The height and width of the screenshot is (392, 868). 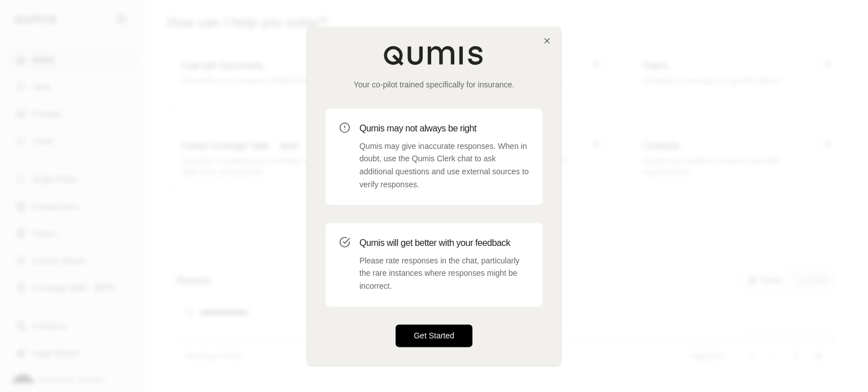 I want to click on p: Qumis may give inaccurate responses. When in doubt, use the Qumis Clerk chat to ask additional qu..., so click(x=444, y=165).